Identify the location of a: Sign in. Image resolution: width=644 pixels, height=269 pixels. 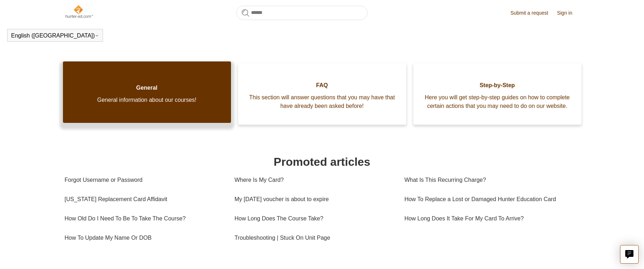
(568, 13).